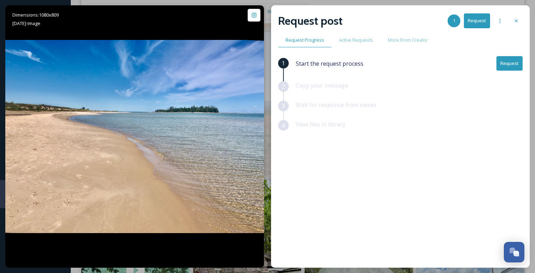 The height and width of the screenshot is (273, 535). What do you see at coordinates (356, 40) in the screenshot?
I see `span: Active Requests` at bounding box center [356, 40].